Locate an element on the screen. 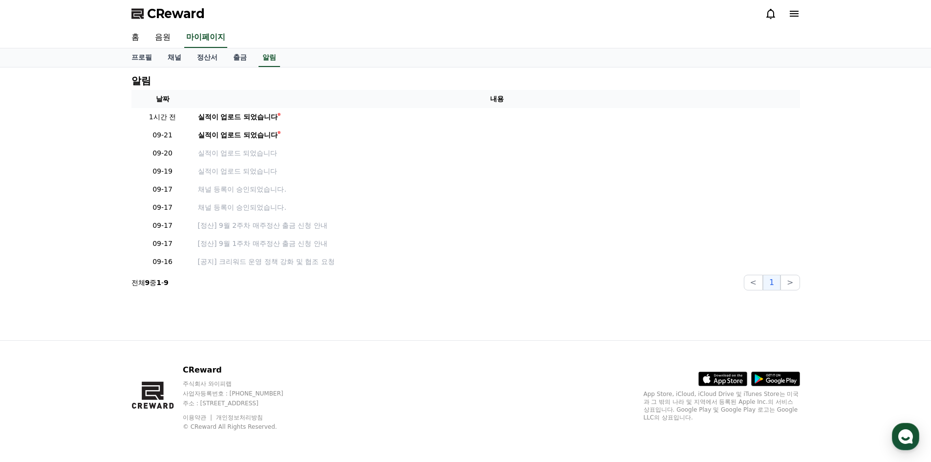 Image resolution: width=931 pixels, height=462 pixels. a: CReward is located at coordinates (168, 14).